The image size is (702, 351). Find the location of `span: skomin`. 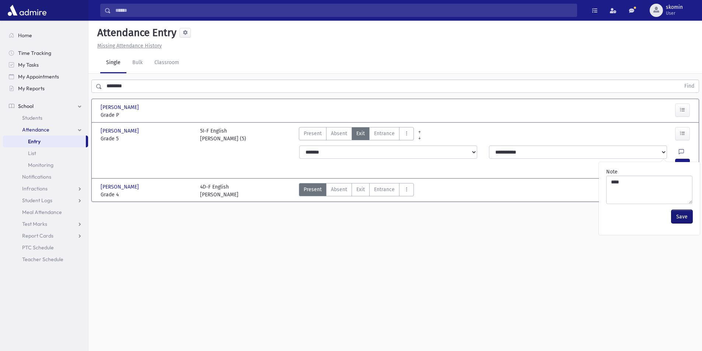

span: skomin is located at coordinates (674, 7).